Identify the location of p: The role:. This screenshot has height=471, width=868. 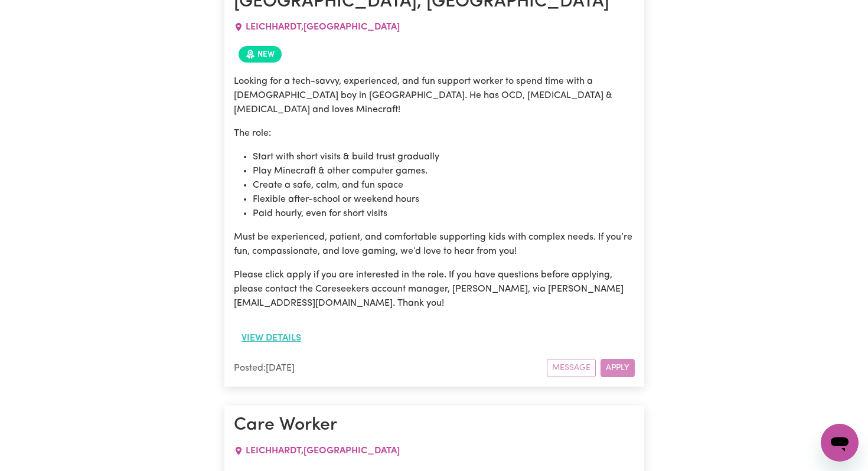
(434, 134).